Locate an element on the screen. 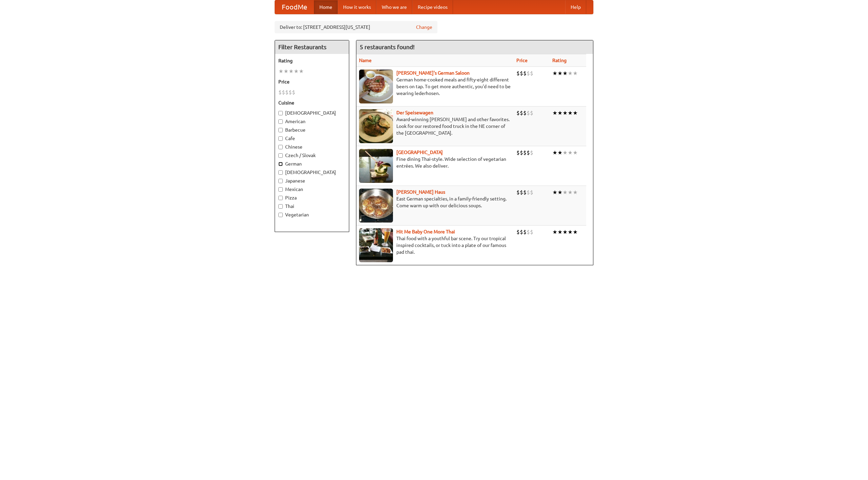 Image resolution: width=868 pixels, height=480 pixels. input: German is located at coordinates (280, 164).